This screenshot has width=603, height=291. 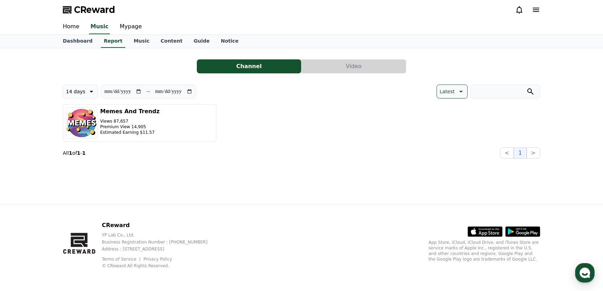 I want to click on a: Content, so click(x=171, y=41).